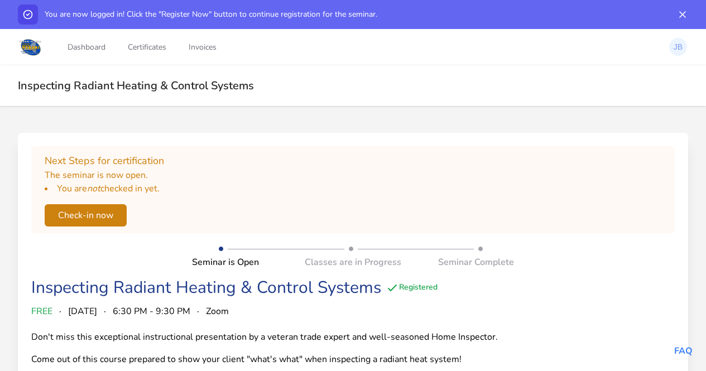 Image resolution: width=706 pixels, height=371 pixels. Describe the element at coordinates (246, 262) in the screenshot. I see `div: Seminar is Open` at that location.